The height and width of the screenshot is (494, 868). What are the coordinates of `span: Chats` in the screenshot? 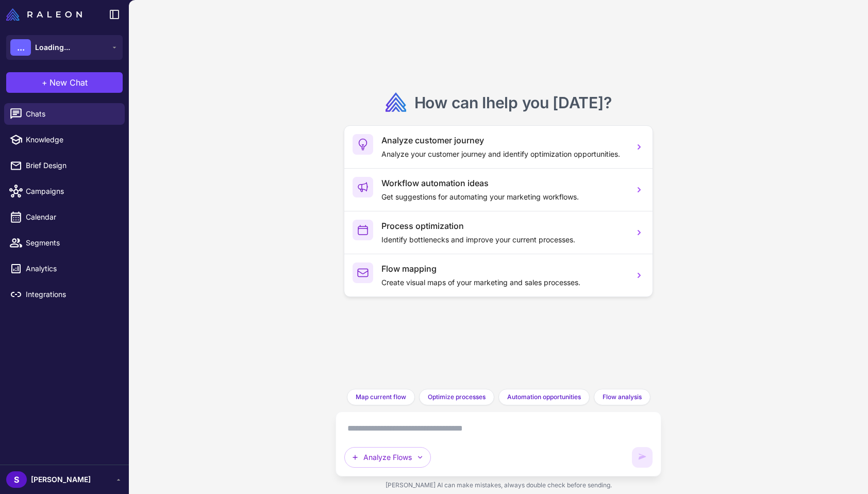 It's located at (71, 114).